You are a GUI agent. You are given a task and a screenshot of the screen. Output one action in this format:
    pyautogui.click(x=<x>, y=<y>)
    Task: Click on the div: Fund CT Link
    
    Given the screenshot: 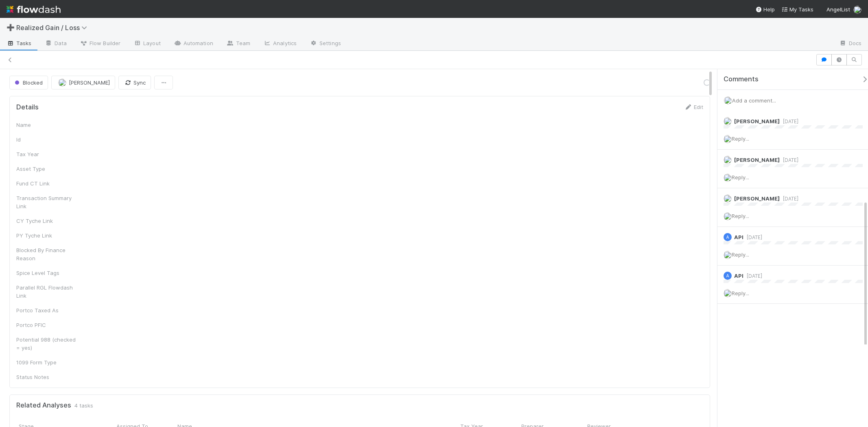 What is the action you would take?
    pyautogui.click(x=47, y=183)
    